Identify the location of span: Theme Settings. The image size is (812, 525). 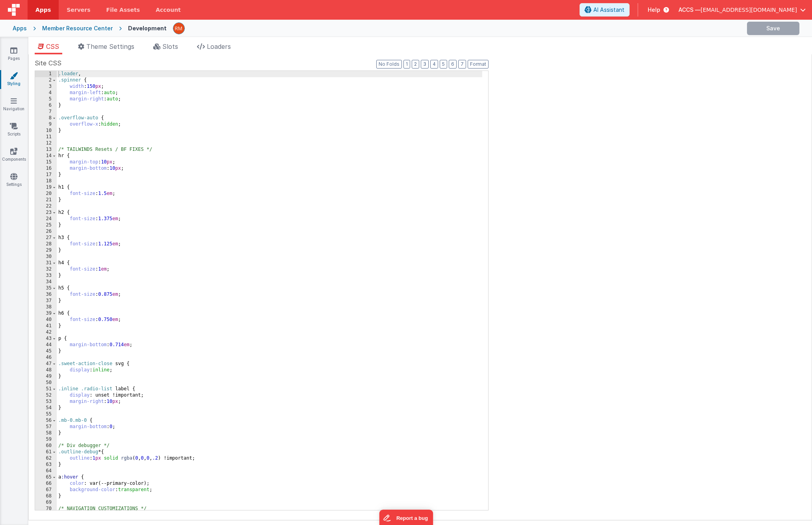
(110, 46).